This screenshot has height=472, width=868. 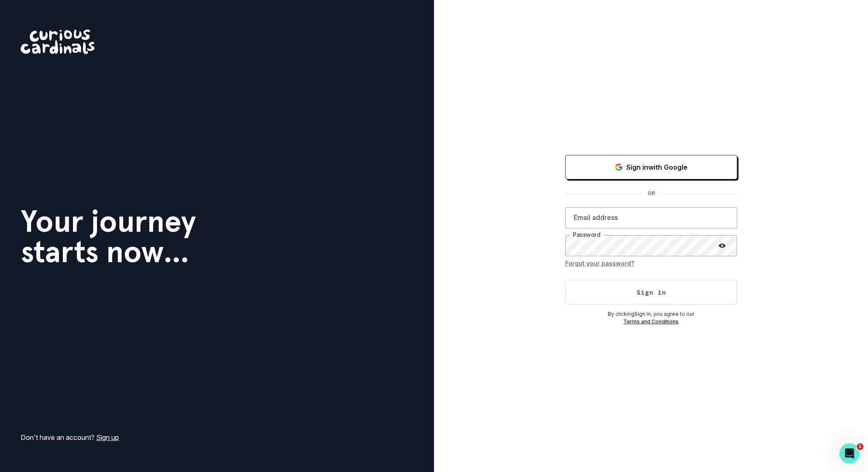 I want to click on h1: Your journey starts now..., so click(x=108, y=236).